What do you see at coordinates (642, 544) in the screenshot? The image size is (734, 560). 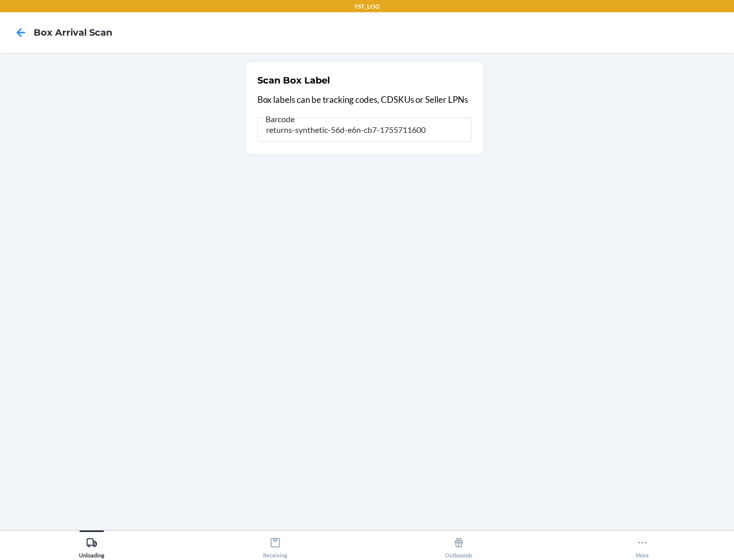 I see `button: More` at bounding box center [642, 544].